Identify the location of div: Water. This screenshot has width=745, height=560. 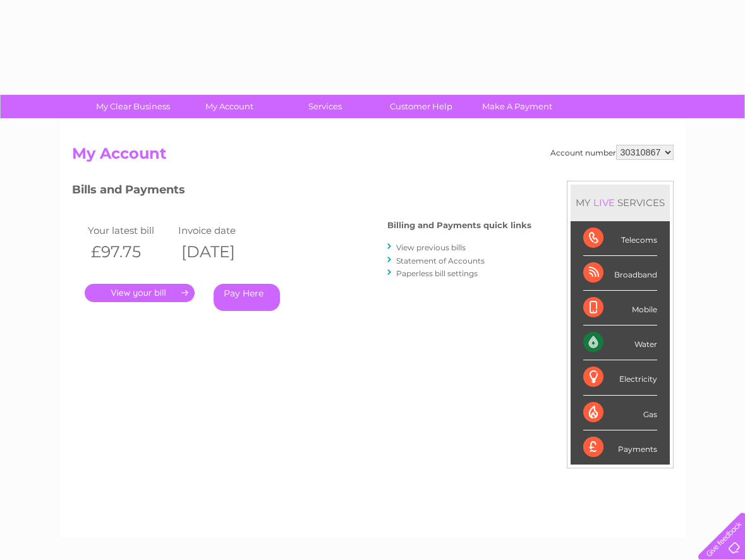
(620, 343).